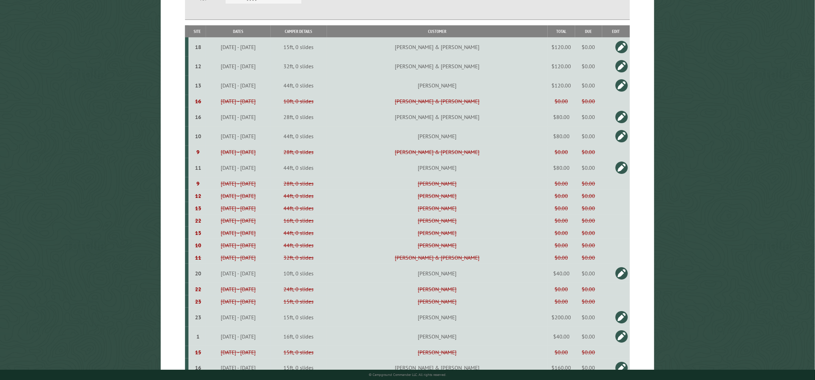  I want to click on th: Due, so click(589, 31).